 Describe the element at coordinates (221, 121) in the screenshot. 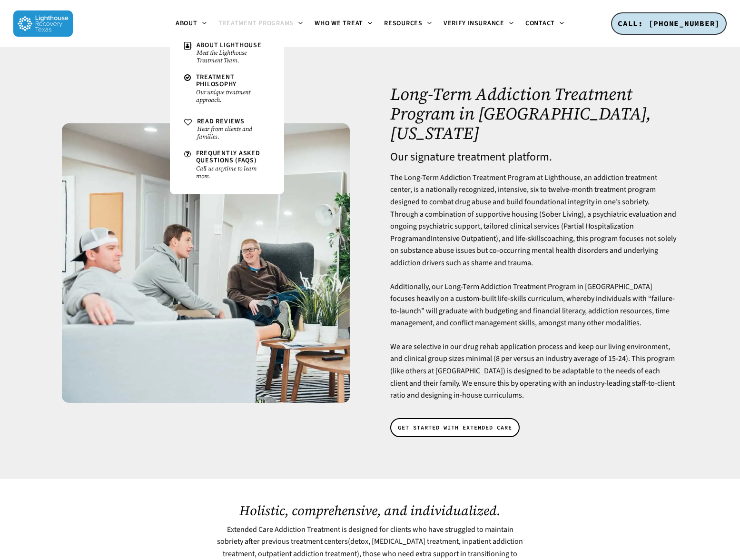

I see `span: Read Reviews` at that location.